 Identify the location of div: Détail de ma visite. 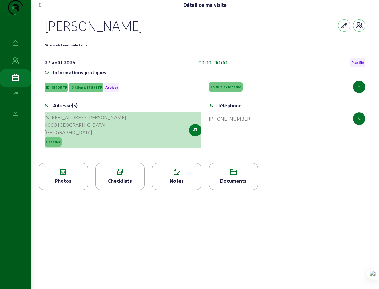
(205, 5).